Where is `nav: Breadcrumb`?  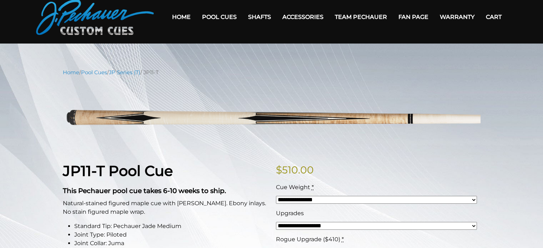
nav: Breadcrumb is located at coordinates (272, 73).